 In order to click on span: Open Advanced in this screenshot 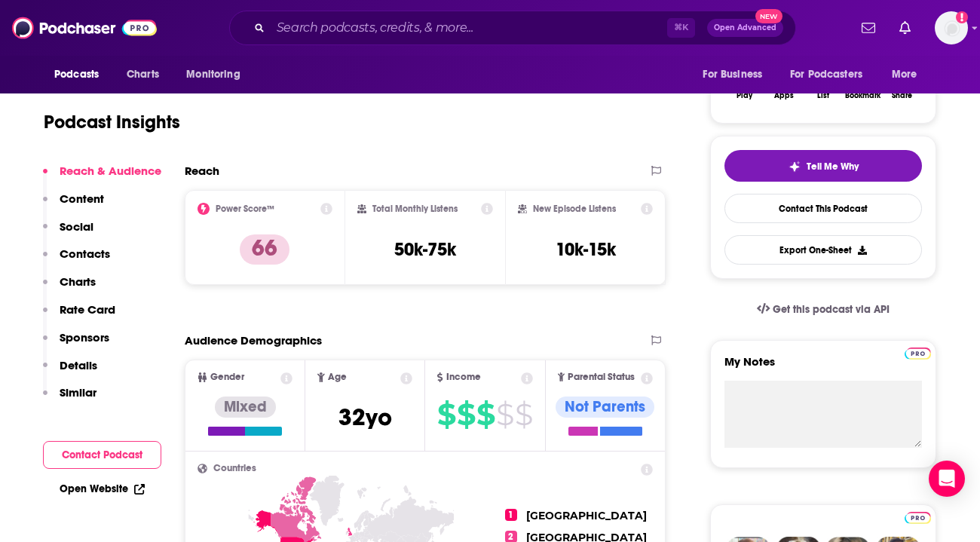, I will do `click(745, 28)`.